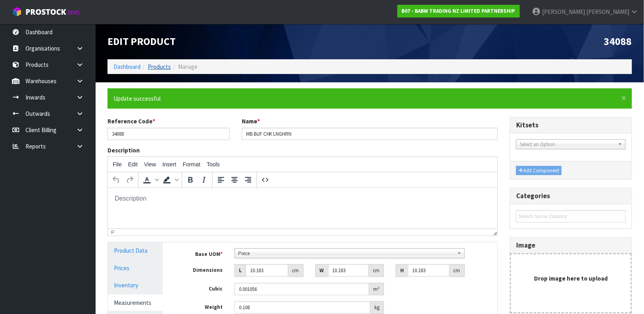  Describe the element at coordinates (135, 302) in the screenshot. I see `a: Measurements` at that location.